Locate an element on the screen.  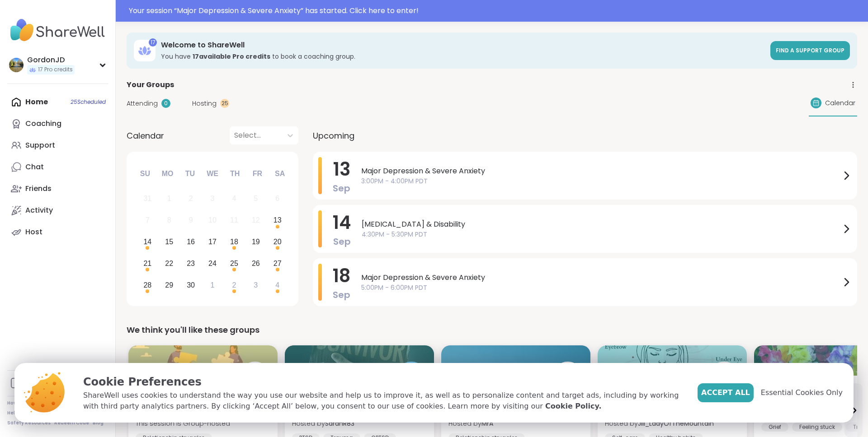
div: 9 is located at coordinates (191, 220).